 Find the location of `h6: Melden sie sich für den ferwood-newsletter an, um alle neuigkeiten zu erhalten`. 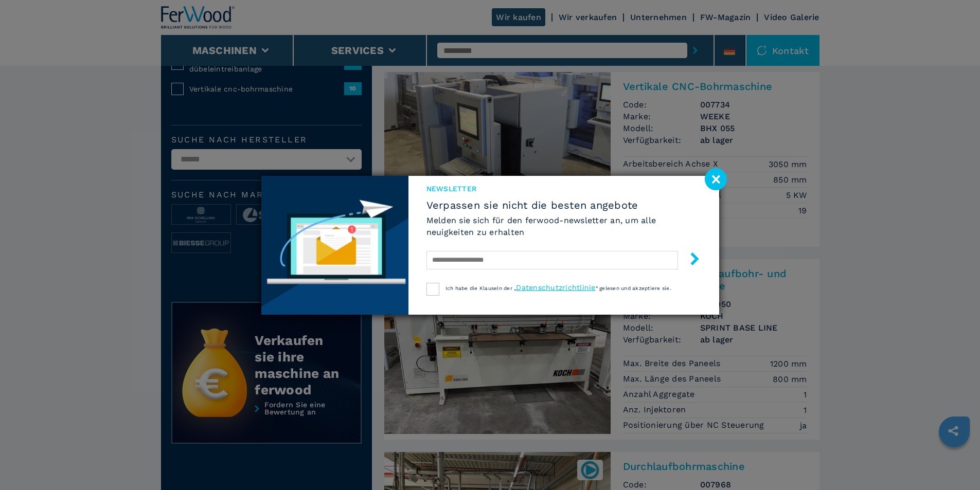

h6: Melden sie sich für den ferwood-newsletter an, um alle neuigkeiten zu erhalten is located at coordinates (563, 226).